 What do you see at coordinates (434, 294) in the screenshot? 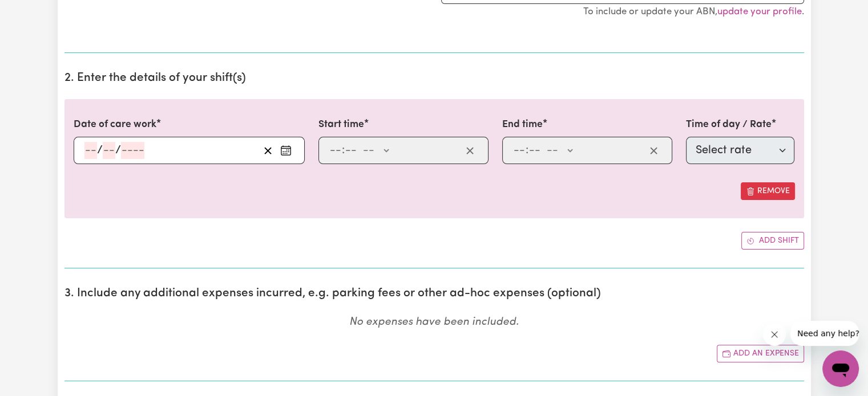
I see `h2: 3. Include any additional expenses incurred, e.g. parking fees or other ad-hoc expenses (optional)` at bounding box center [434, 294].